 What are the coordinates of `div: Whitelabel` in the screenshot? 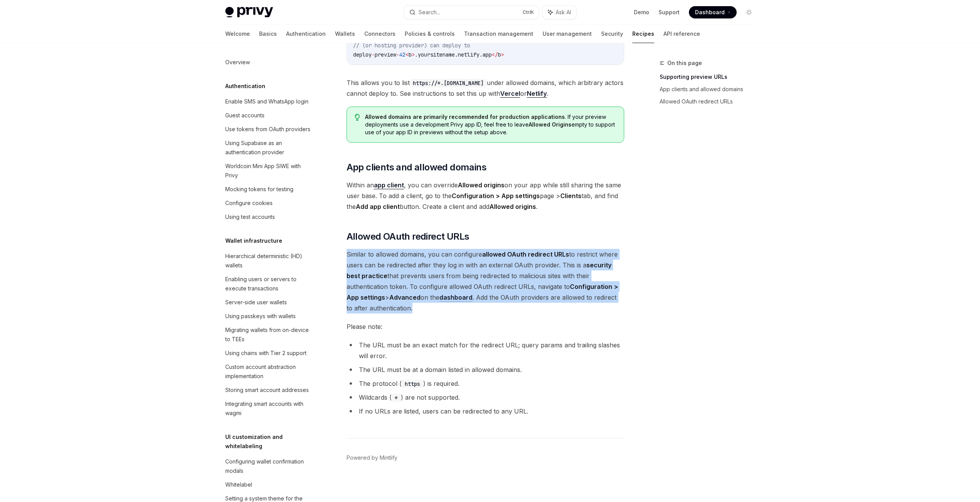 It's located at (239, 485).